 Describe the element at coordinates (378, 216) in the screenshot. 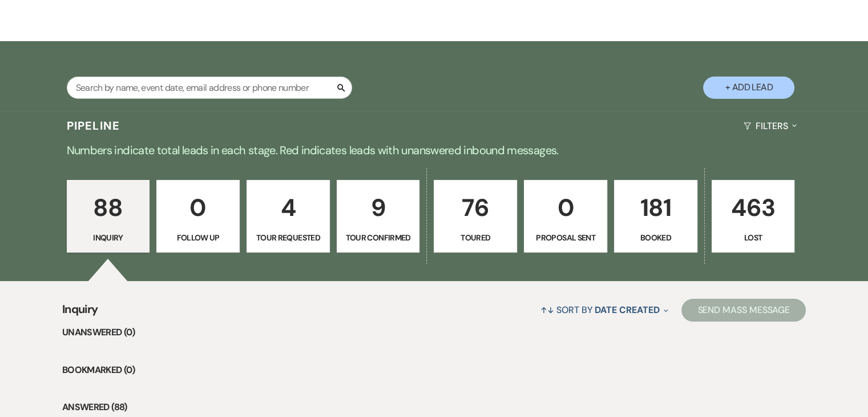

I see `a: 9Tour Confirmed` at that location.